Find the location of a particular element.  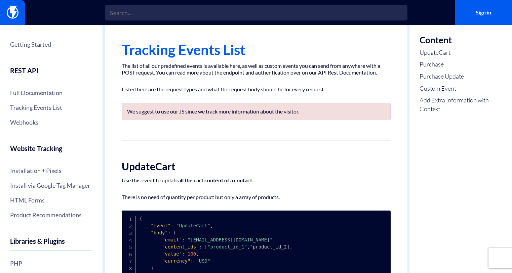

p: Listed here are the request types and what the request body should be for every request. is located at coordinates (256, 89).